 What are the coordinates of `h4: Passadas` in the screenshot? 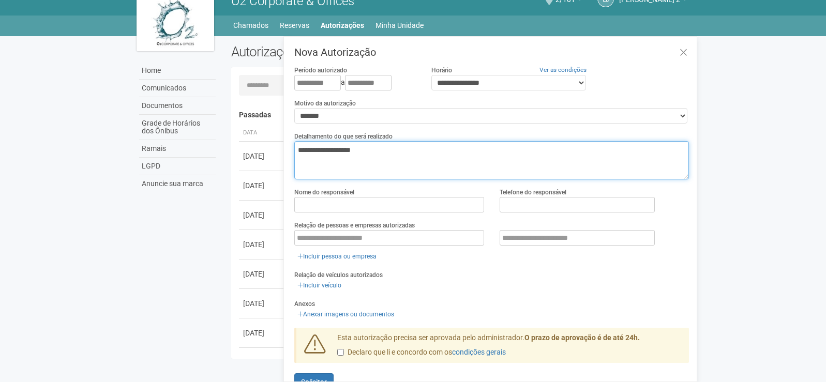 It's located at (460, 115).